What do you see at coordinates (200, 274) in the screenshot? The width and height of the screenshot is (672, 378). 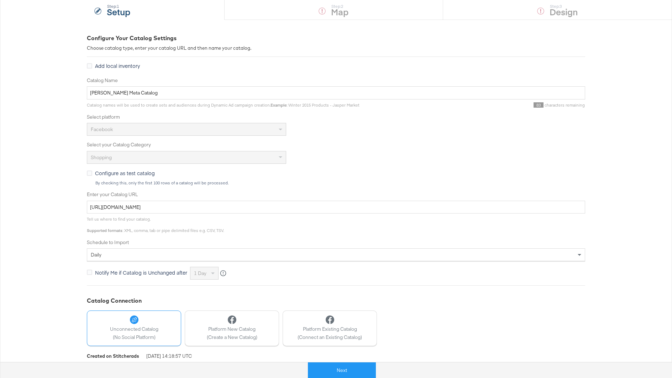 I see `span: 1 day` at bounding box center [200, 274].